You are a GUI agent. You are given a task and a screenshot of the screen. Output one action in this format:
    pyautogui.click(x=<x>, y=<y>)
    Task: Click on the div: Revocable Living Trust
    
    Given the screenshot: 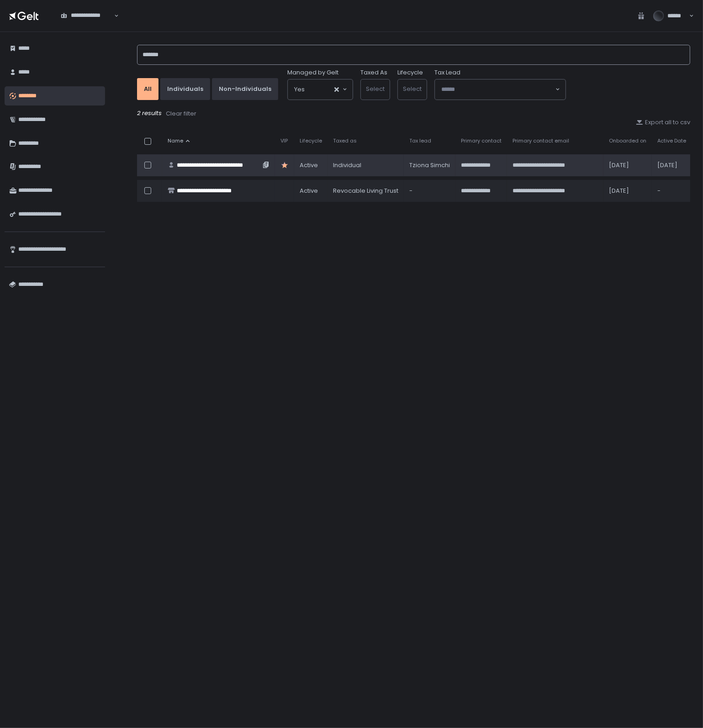 What is the action you would take?
    pyautogui.click(x=365, y=191)
    